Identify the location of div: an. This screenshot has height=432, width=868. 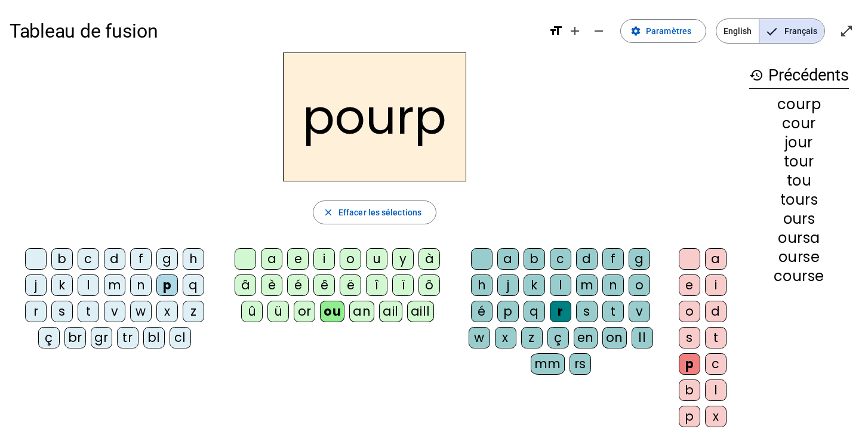
(362, 312).